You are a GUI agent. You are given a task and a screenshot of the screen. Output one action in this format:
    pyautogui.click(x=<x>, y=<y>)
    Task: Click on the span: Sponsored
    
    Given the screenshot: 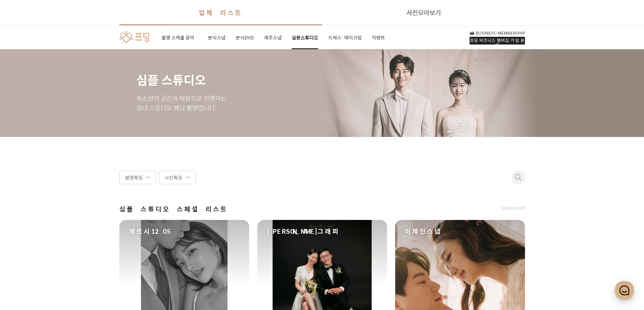 What is the action you would take?
    pyautogui.click(x=513, y=208)
    